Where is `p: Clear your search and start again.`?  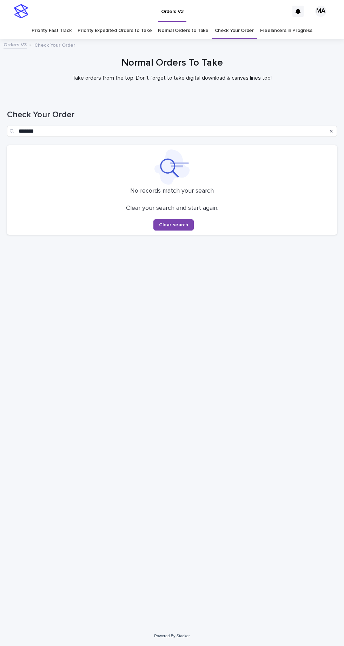 p: Clear your search and start again. is located at coordinates (172, 208).